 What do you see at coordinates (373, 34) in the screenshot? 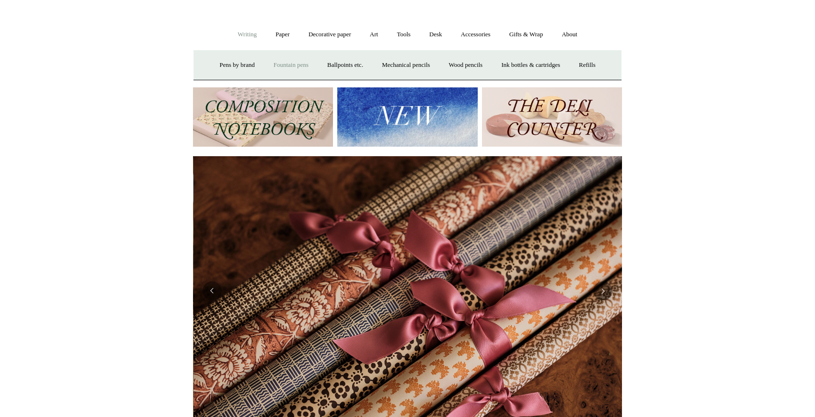
I see `a: Art` at bounding box center [373, 34].